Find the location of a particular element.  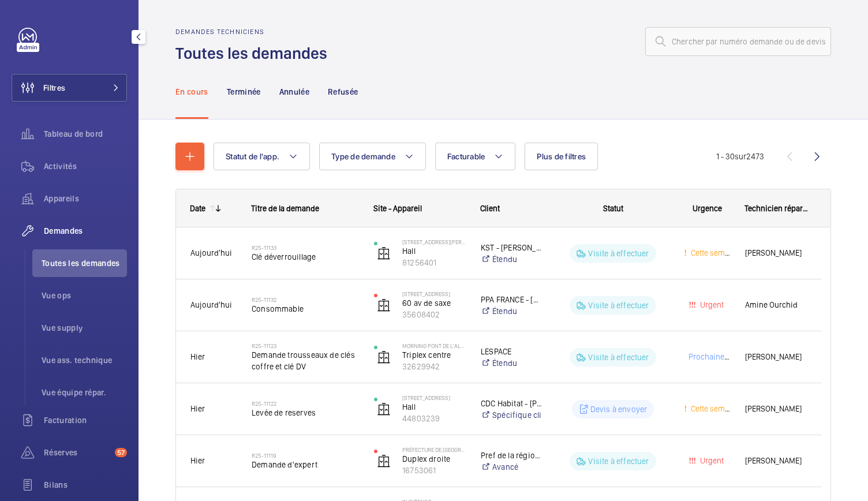

a: Spécifique client is located at coordinates (511, 415).